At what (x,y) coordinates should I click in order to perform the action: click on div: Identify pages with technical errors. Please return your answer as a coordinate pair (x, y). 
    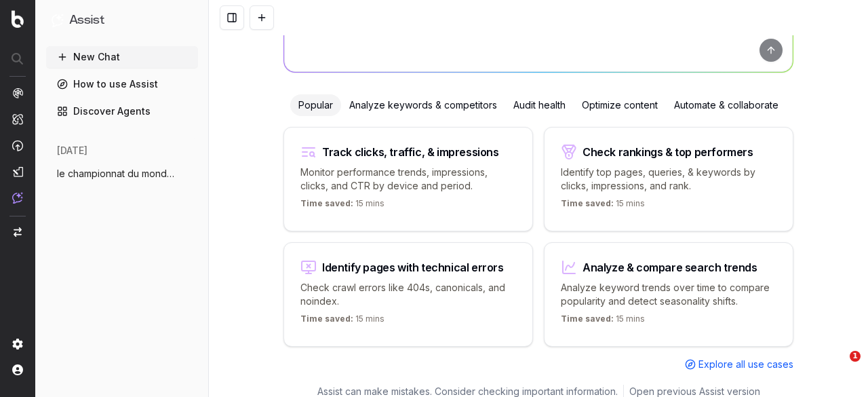
    Looking at the image, I should click on (413, 267).